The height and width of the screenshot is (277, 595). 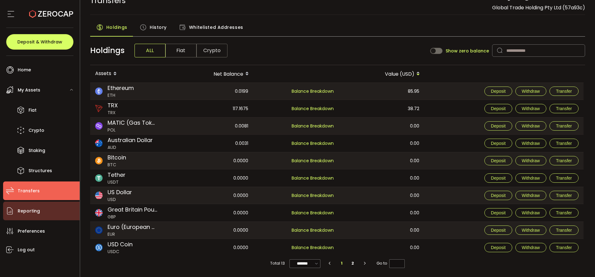 I want to click on span: BTC, so click(x=117, y=164).